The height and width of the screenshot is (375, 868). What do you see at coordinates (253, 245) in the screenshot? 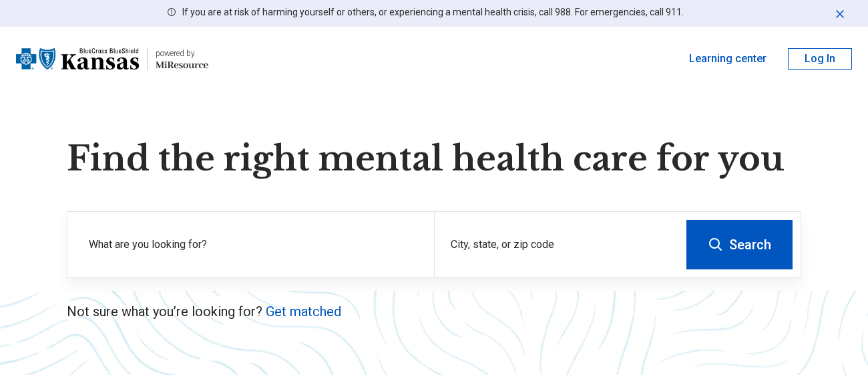
I see `label: What are you looking for?` at bounding box center [253, 245].